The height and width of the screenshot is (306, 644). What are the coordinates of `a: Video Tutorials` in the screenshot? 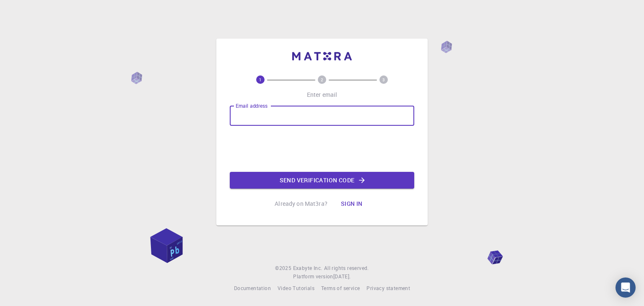 It's located at (296, 289).